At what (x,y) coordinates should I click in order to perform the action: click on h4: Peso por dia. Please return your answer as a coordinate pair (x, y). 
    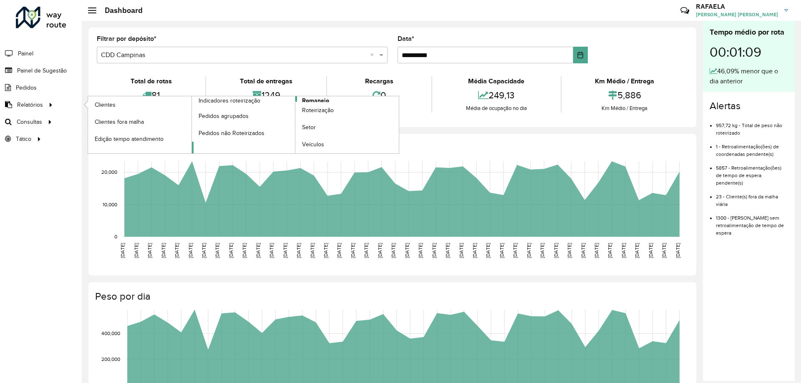
    Looking at the image, I should click on (391, 296).